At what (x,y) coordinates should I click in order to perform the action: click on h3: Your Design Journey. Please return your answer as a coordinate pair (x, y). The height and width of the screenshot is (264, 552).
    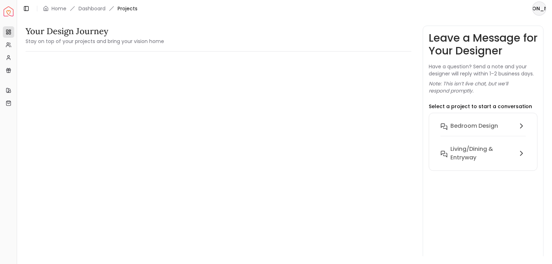
    Looking at the image, I should click on (95, 31).